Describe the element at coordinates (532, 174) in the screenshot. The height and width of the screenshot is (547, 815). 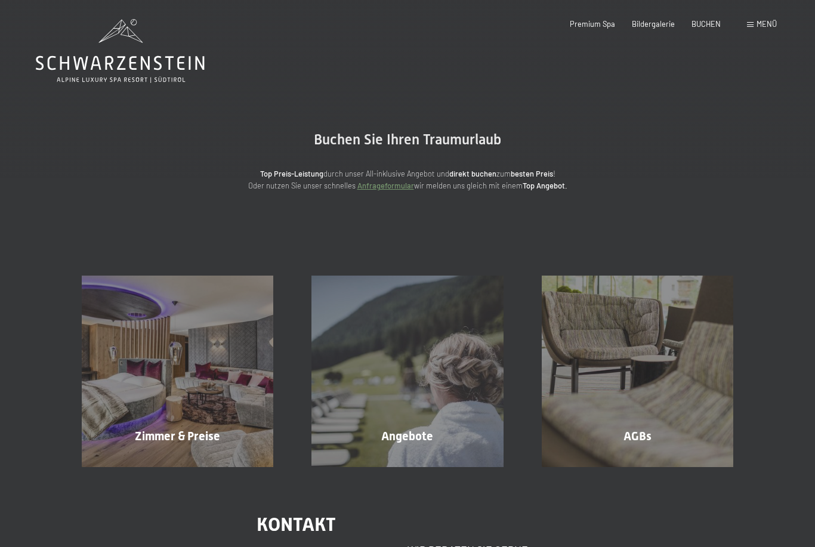
I see `strong: besten Preis` at that location.